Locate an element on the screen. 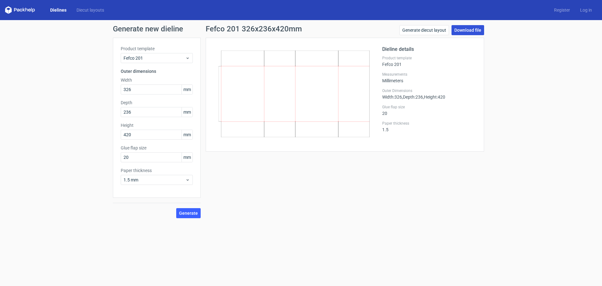  a: Diecut layouts is located at coordinates (90, 10).